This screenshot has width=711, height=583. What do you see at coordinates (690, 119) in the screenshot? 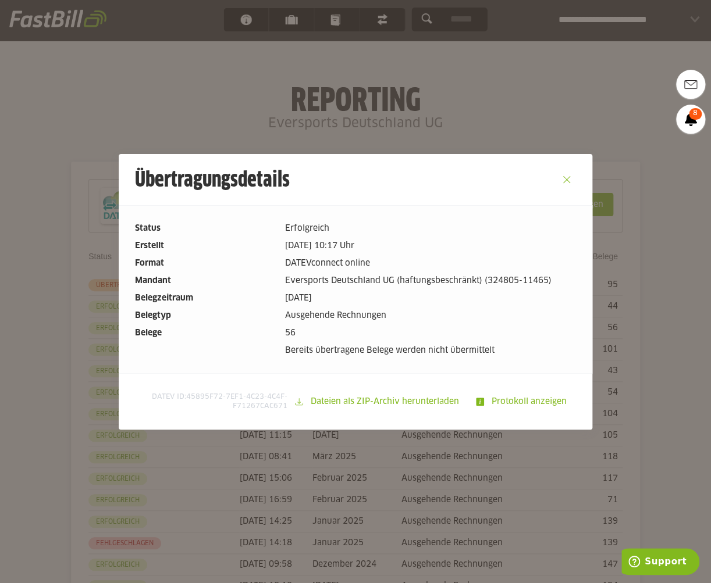
I see `a: 8` at bounding box center [690, 119].